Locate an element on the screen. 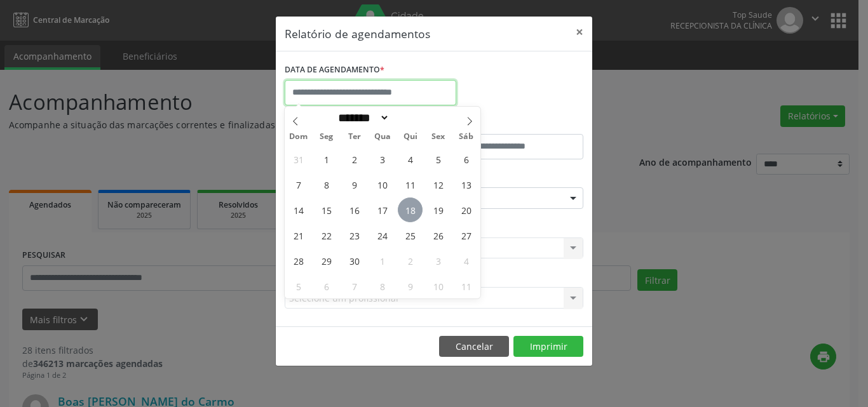 This screenshot has height=407, width=868. span: Setembro 2, 2025 is located at coordinates (354, 159).